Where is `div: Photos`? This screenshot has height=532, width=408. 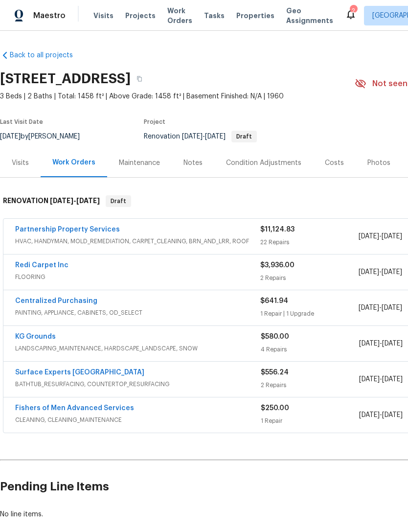 div: Photos is located at coordinates (379, 163).